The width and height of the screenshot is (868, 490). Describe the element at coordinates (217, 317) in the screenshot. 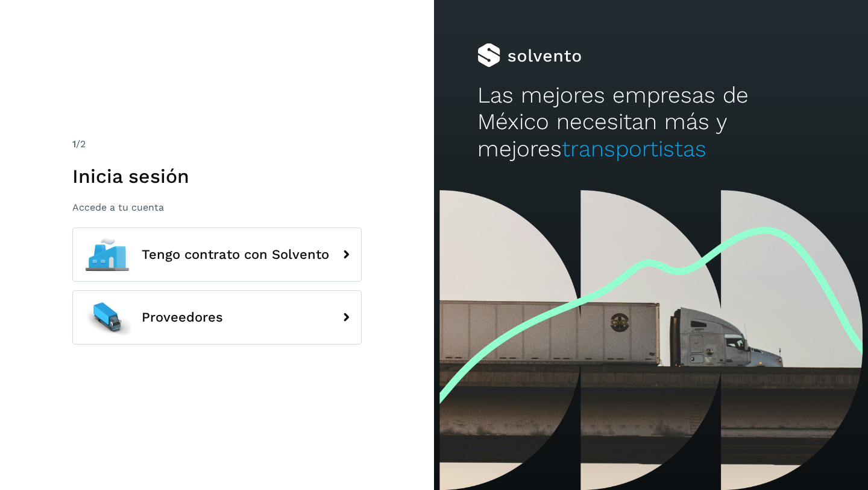

I see `button: Proveedores` at that location.